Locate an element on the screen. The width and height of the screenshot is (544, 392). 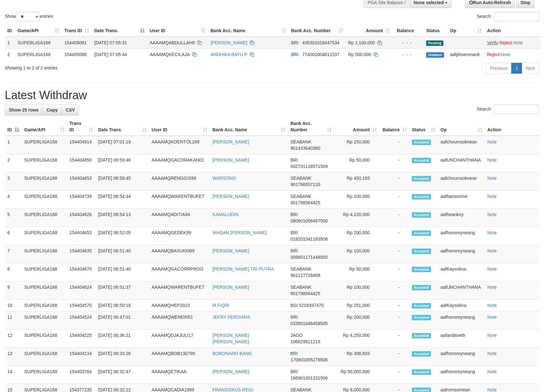
td: 6 is located at coordinates (13, 236).